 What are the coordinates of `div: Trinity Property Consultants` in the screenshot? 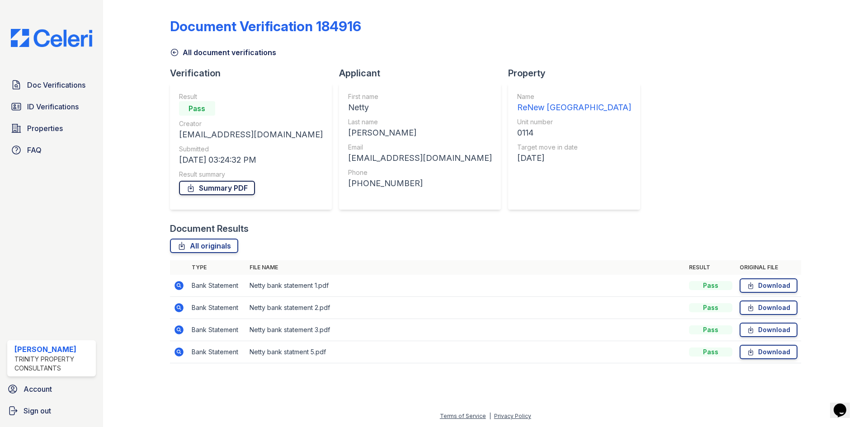 It's located at (54, 364).